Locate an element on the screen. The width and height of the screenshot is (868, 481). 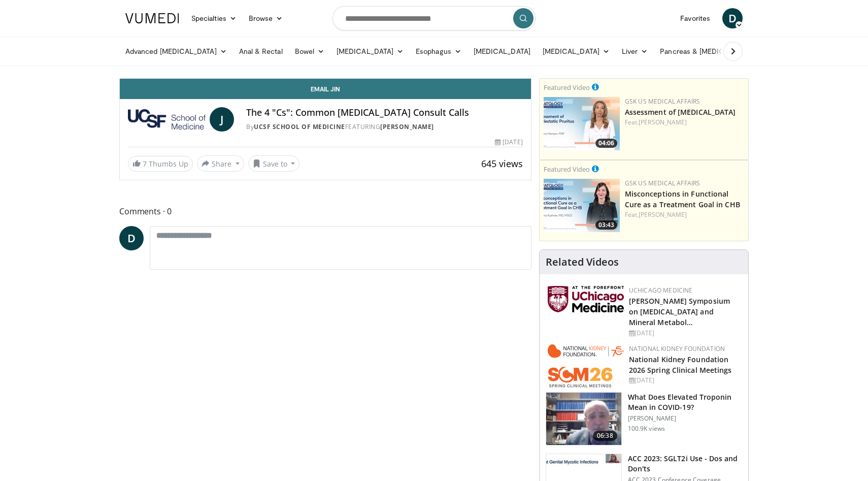
a: Email Jin is located at coordinates (325, 89).